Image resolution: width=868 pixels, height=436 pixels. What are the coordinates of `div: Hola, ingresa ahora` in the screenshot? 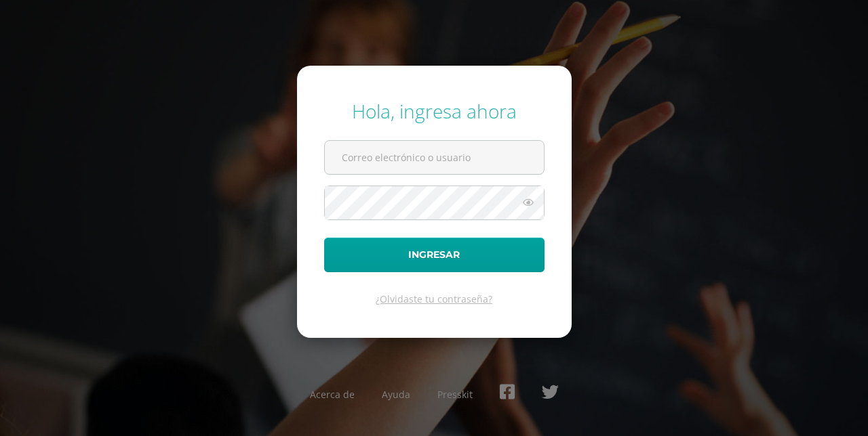 It's located at (434, 111).